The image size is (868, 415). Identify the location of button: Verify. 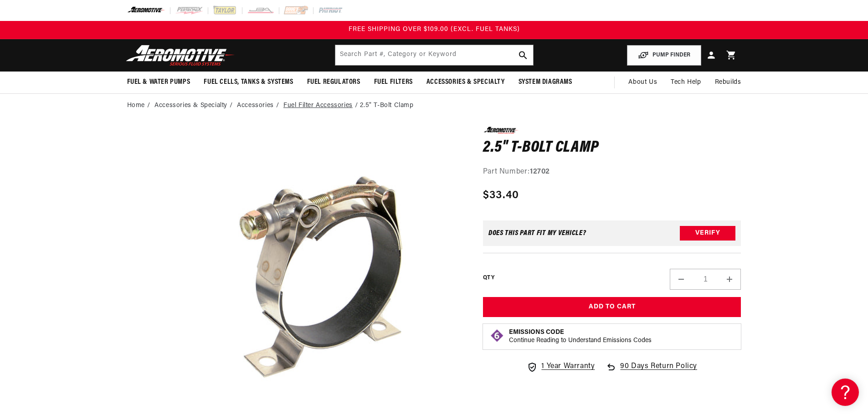
(707, 233).